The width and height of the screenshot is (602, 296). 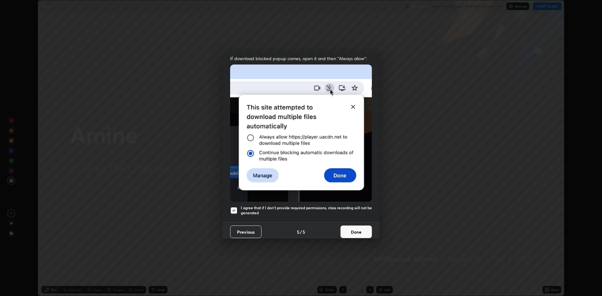 I want to click on span: If download blocked popup comes, open it and then "Always allow":, so click(x=301, y=58).